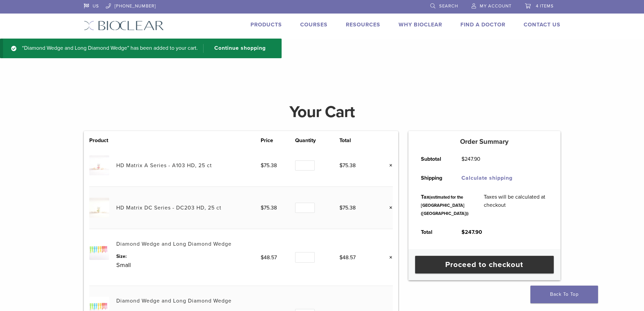  What do you see at coordinates (314, 24) in the screenshot?
I see `a: Courses` at bounding box center [314, 24].